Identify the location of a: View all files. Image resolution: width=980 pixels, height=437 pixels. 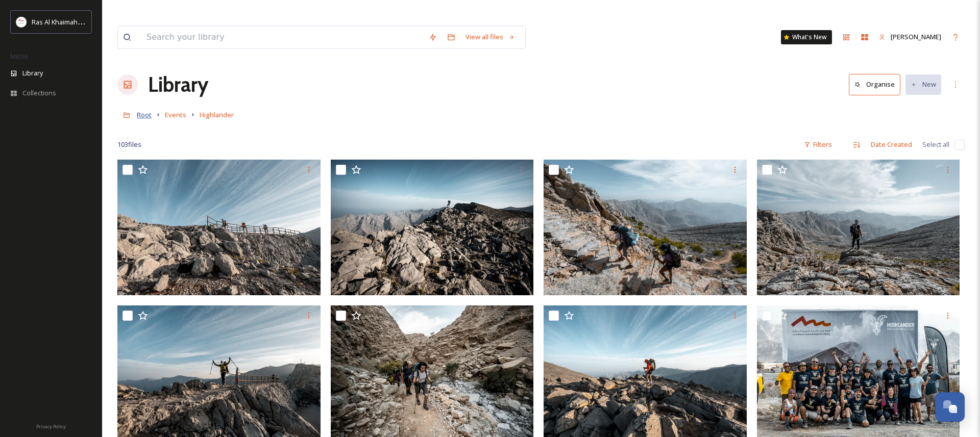
(490, 37).